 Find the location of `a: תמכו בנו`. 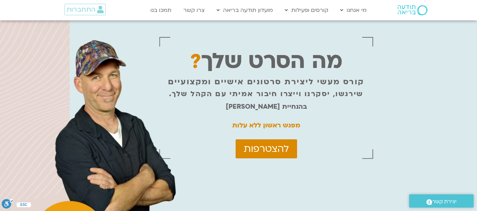

a: תמכו בנו is located at coordinates (161, 10).